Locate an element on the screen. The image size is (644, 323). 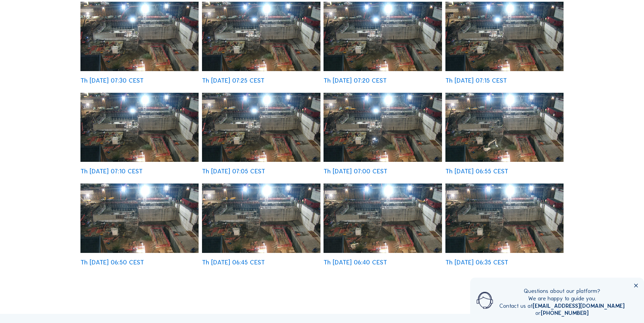
img: image_53692068 is located at coordinates (504, 218).